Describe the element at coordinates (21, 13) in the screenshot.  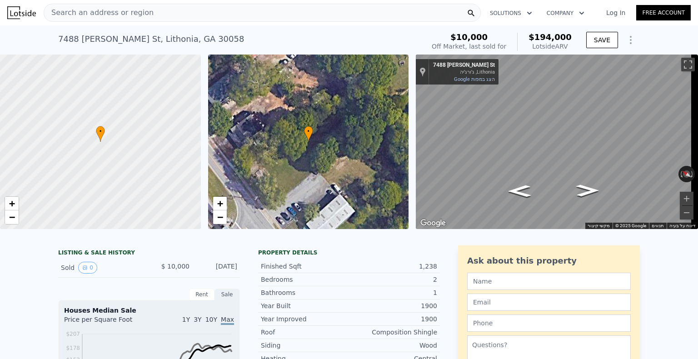
I see `img: Lotside` at that location.